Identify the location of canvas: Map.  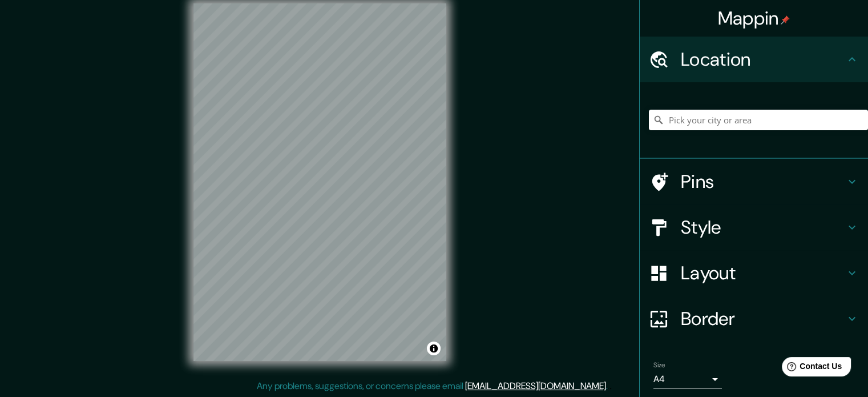
(320, 182).